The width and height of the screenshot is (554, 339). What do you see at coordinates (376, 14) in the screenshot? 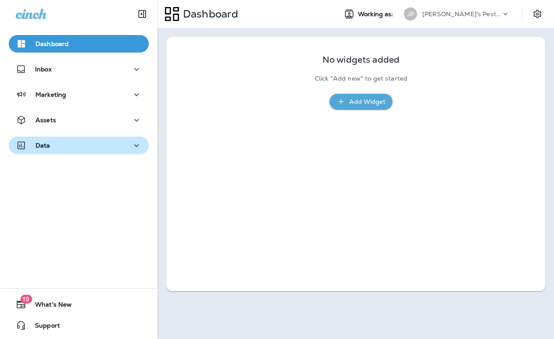
I see `span: Working as:` at bounding box center [376, 14].